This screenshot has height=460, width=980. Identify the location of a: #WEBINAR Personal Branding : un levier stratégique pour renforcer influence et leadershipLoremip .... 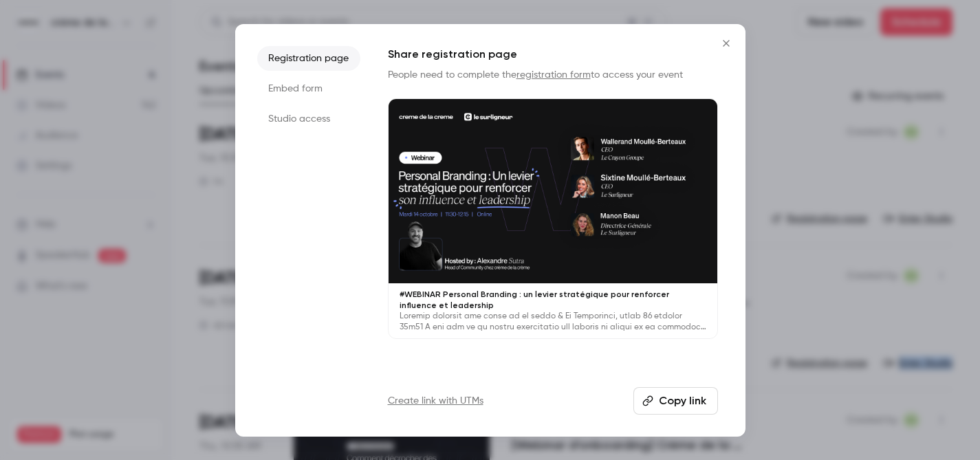
(553, 218).